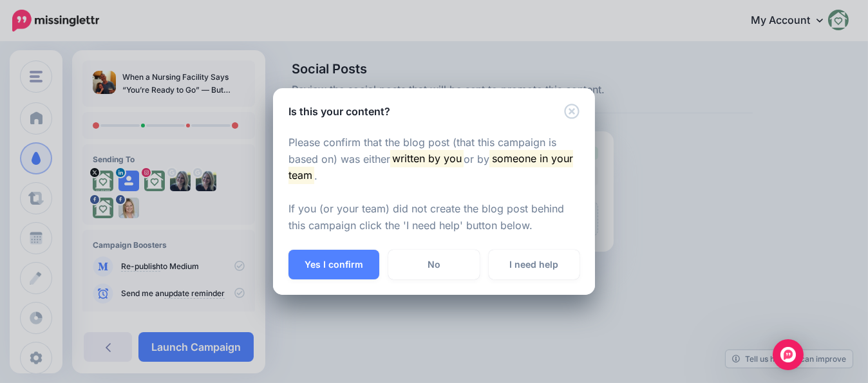 The image size is (868, 383). Describe the element at coordinates (572, 111) in the screenshot. I see `button: Close` at that location.